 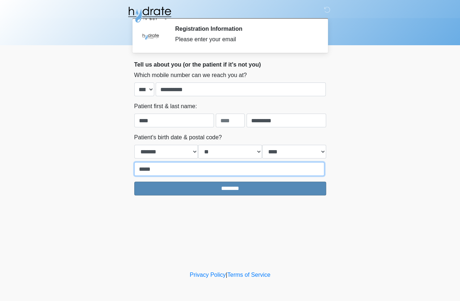 I want to click on h2: Tell us about you (or the patient if it's not you), so click(x=230, y=64).